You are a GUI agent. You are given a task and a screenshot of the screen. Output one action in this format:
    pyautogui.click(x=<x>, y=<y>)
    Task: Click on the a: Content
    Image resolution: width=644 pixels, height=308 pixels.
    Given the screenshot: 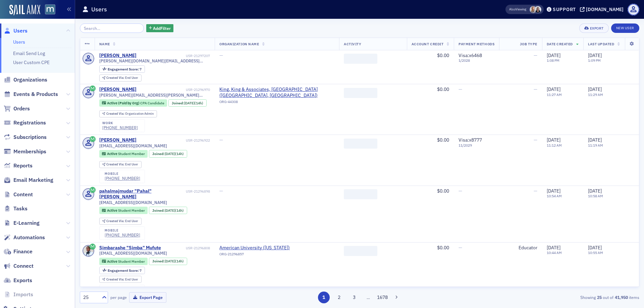 What is the action you would take?
    pyautogui.click(x=18, y=195)
    